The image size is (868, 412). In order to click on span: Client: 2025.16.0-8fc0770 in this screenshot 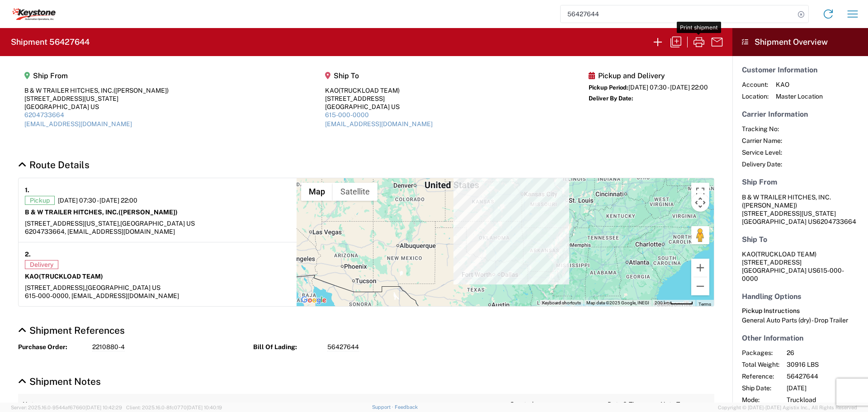, I will do `click(174, 408)`.